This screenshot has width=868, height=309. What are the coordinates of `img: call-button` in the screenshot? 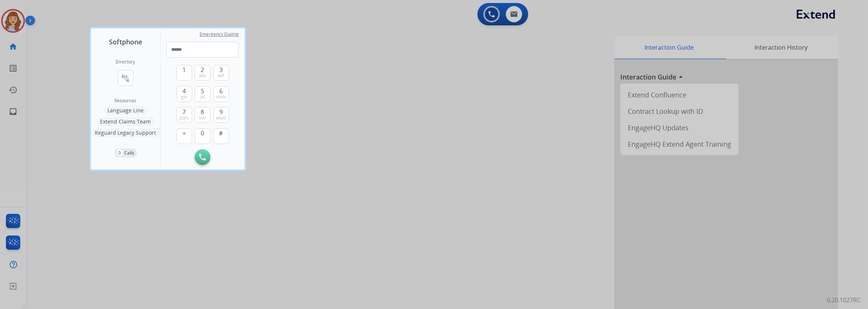 It's located at (202, 157).